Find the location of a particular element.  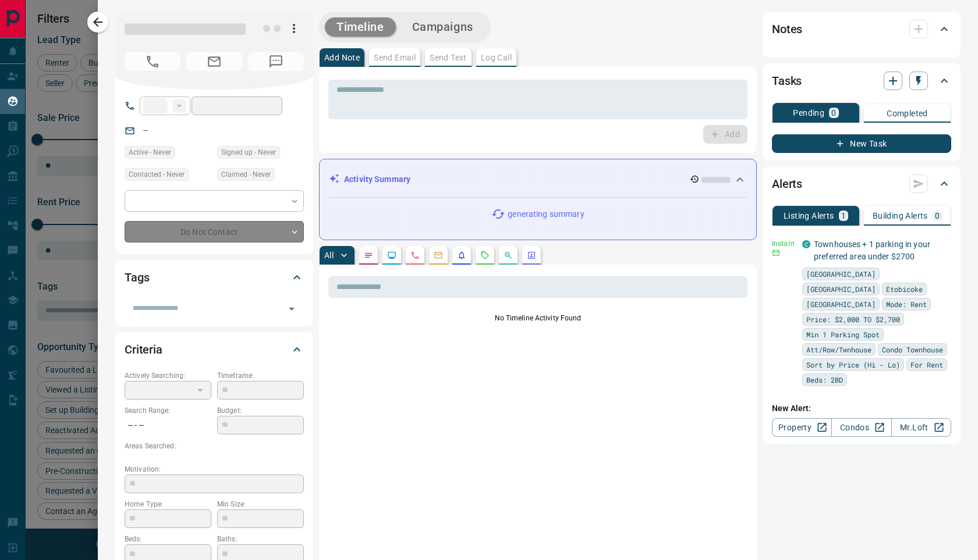

svg: Lead Browsing Activity is located at coordinates (392, 255).